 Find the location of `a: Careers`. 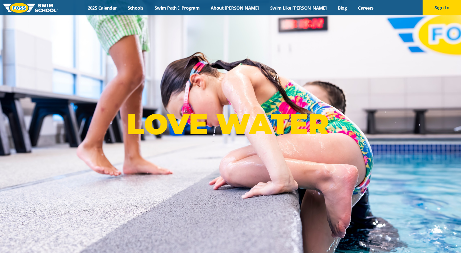

a: Careers is located at coordinates (366, 8).